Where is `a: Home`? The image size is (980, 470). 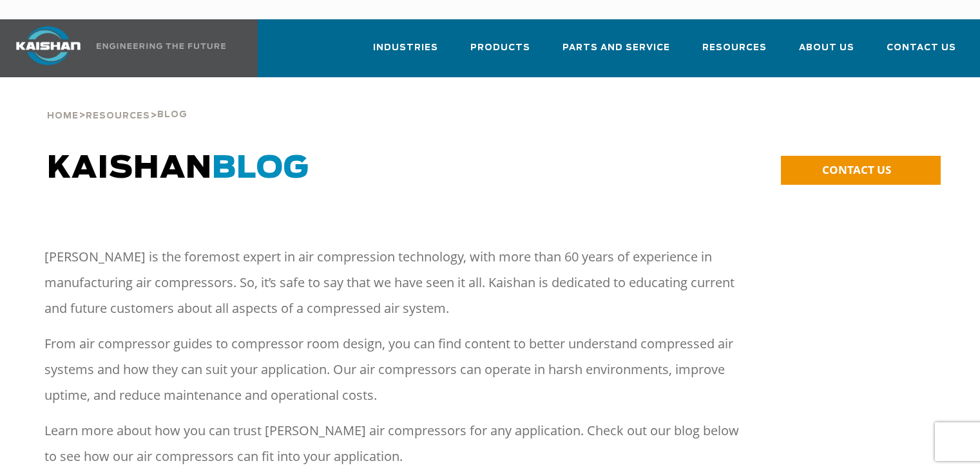 a: Home is located at coordinates (62, 115).